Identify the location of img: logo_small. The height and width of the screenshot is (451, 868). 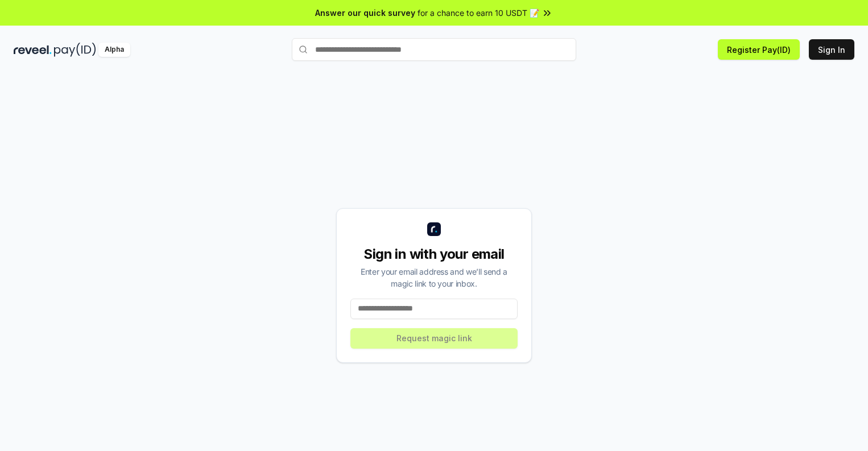
(434, 229).